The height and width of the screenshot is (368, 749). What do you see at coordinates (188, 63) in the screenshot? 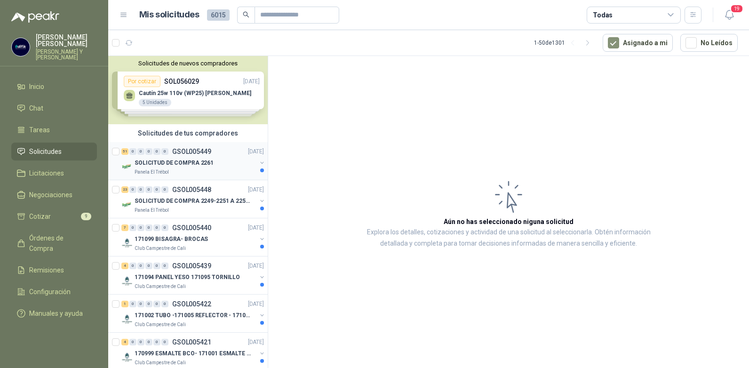
I see `button: Solicitudes de nuevos compradores` at bounding box center [188, 63].